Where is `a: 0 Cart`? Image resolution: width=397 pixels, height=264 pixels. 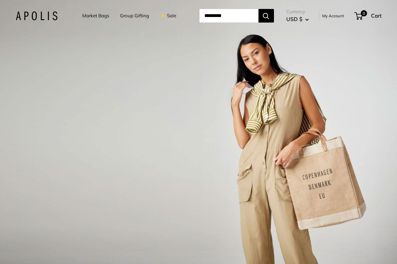
a: 0 Cart is located at coordinates (368, 16).